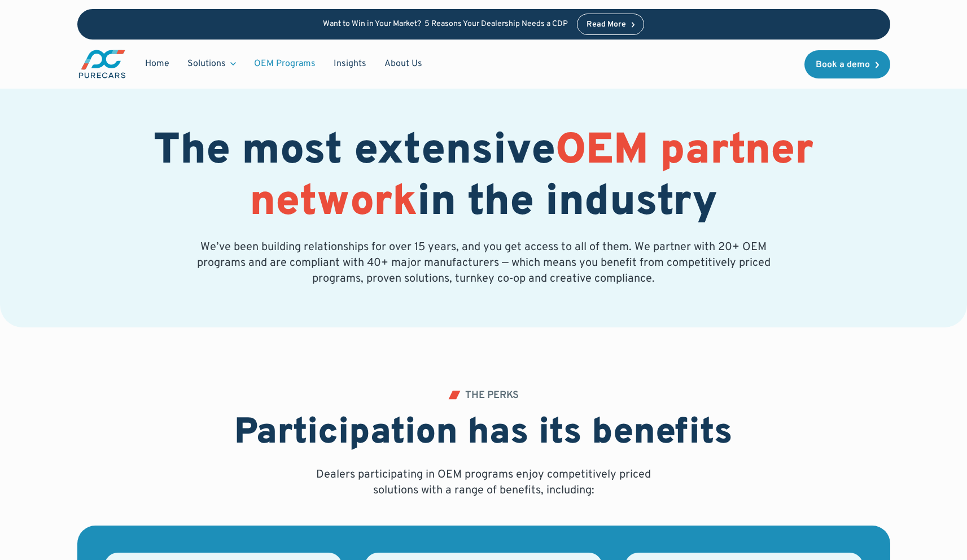  What do you see at coordinates (285, 64) in the screenshot?
I see `a: OEM Programs` at bounding box center [285, 64].